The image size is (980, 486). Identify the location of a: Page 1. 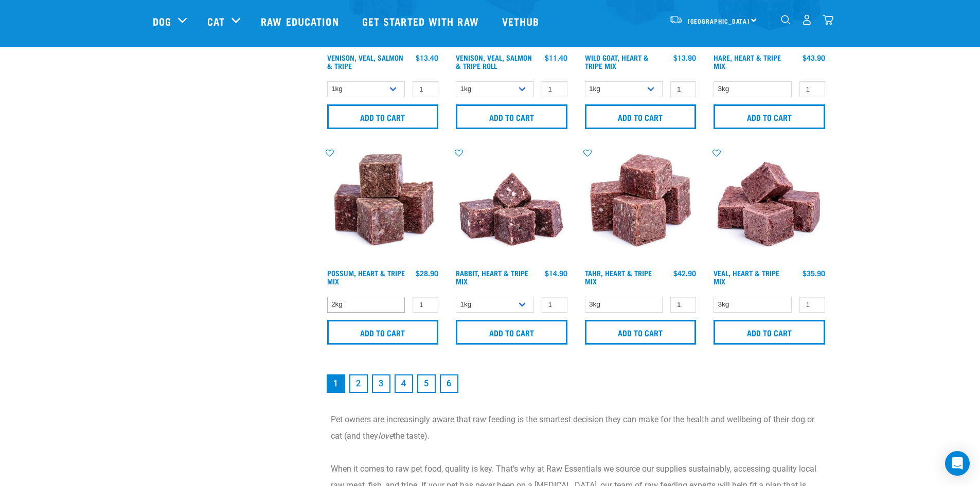
(336, 384).